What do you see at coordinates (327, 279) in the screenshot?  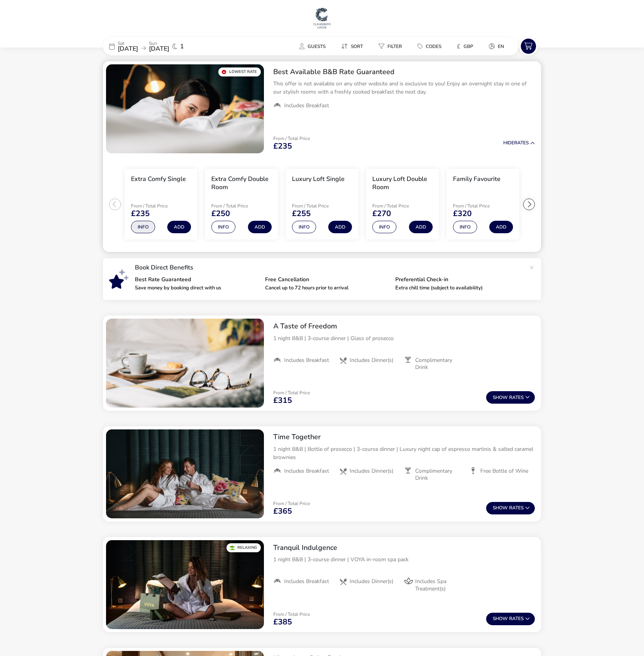 I see `p: Free Cancellation` at bounding box center [327, 279].